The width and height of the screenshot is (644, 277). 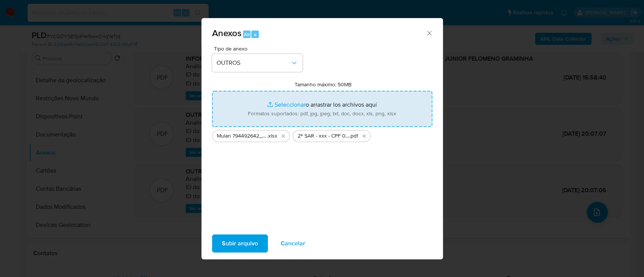 What do you see at coordinates (293, 244) in the screenshot?
I see `button: Cancelar` at bounding box center [293, 244].